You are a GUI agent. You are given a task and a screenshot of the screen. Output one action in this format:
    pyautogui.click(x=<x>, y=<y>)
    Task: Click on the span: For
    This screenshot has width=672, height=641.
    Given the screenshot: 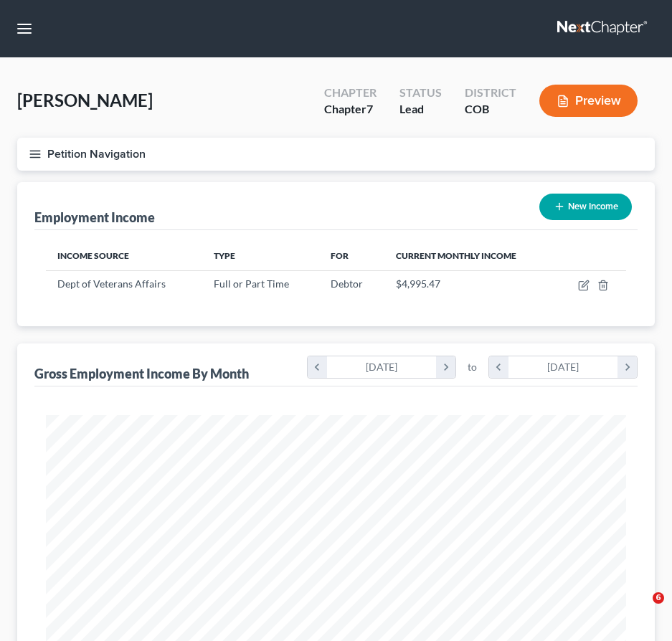 What is the action you would take?
    pyautogui.click(x=339, y=255)
    